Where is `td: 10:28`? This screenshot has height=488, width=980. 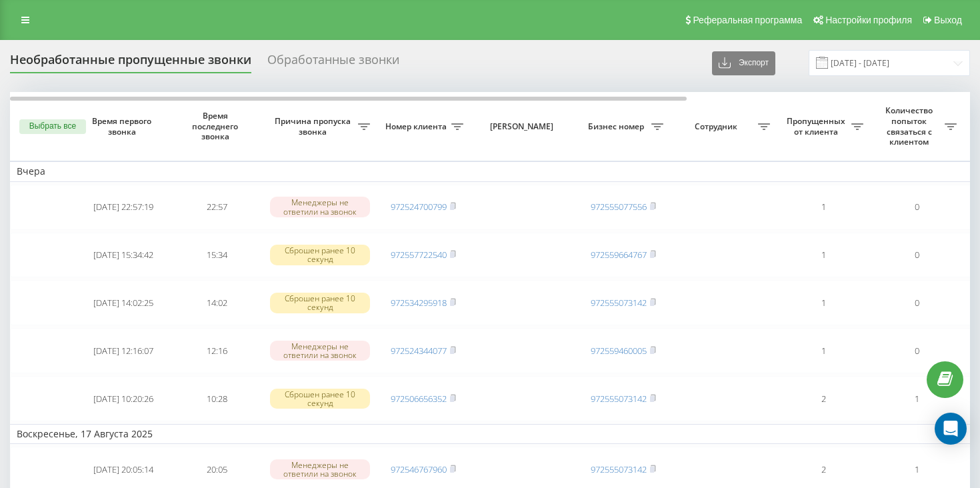
td: 10:28 is located at coordinates (217, 399).